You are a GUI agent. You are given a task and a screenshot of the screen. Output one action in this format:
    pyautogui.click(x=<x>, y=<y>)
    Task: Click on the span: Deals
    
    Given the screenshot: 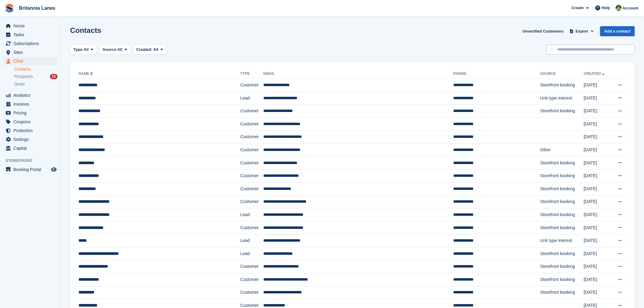 What is the action you would take?
    pyautogui.click(x=20, y=84)
    